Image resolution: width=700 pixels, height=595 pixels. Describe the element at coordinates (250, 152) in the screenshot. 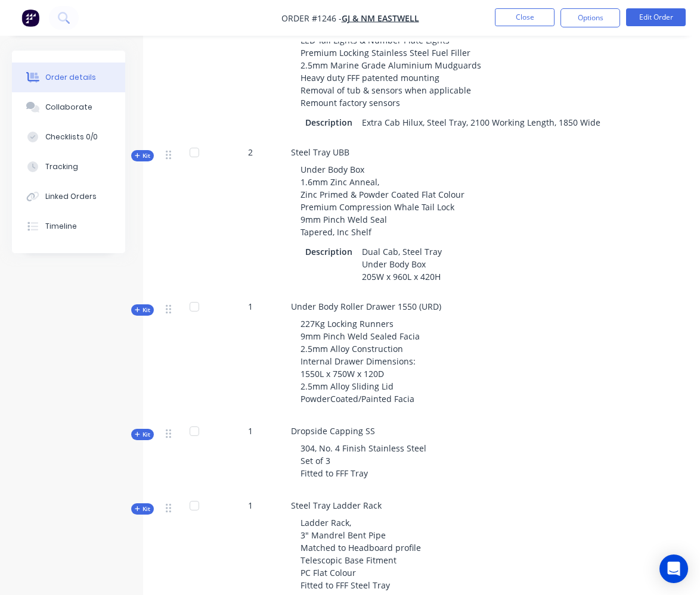

I see `span: 2` at that location.